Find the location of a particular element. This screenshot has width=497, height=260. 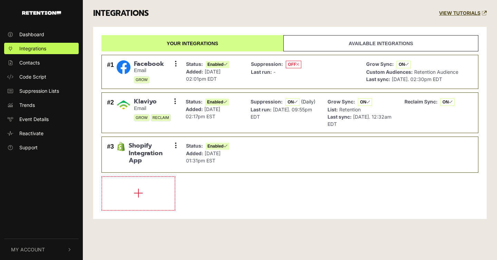

span: Dashboard is located at coordinates (32, 34).